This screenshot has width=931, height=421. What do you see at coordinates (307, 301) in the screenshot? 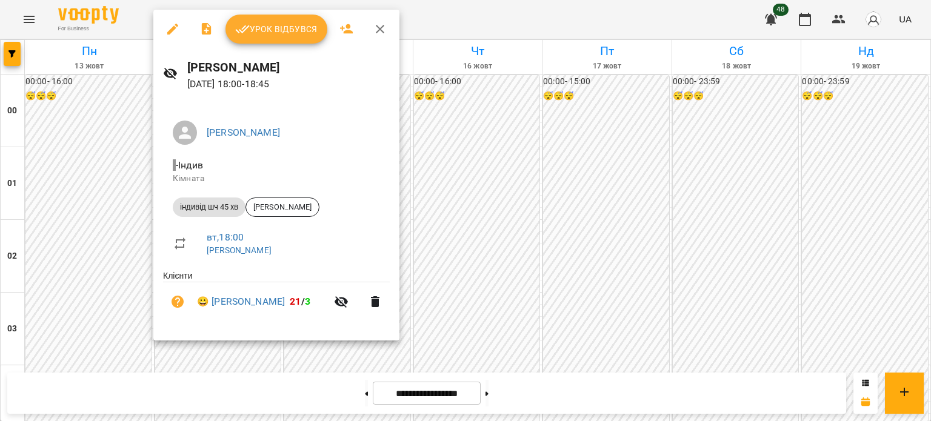
I see `span: 3` at bounding box center [307, 301].